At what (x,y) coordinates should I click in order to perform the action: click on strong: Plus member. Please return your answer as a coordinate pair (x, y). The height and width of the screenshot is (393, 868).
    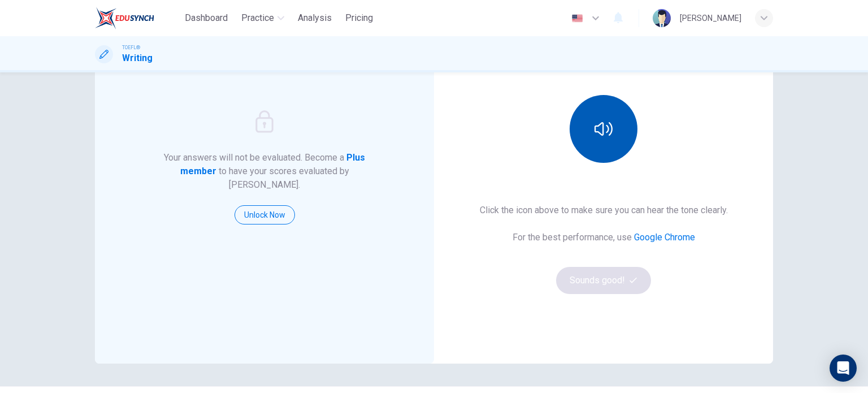
    Looking at the image, I should click on (273, 164).